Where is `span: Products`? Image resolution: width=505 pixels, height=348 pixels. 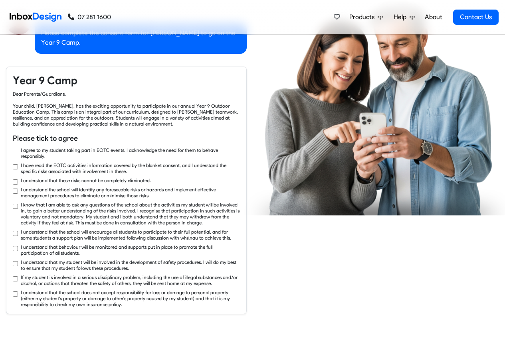
span: Products is located at coordinates (363, 17).